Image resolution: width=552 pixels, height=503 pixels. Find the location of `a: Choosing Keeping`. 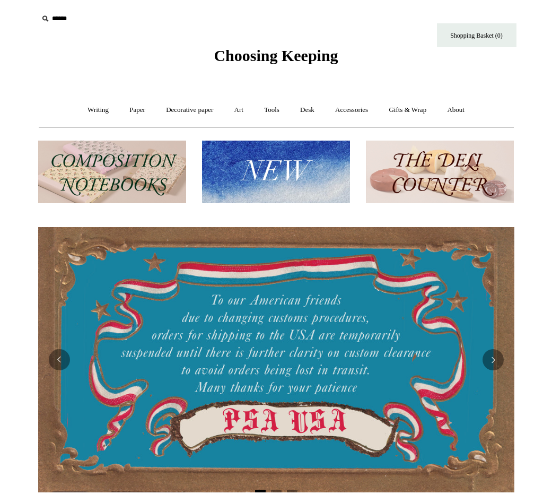

a: Choosing Keeping is located at coordinates (276, 59).